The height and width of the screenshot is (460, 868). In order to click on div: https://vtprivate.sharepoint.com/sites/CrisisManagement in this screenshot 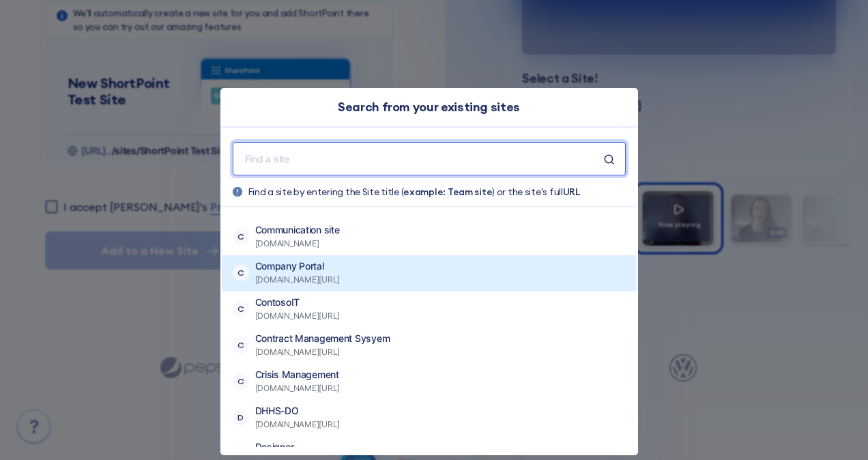, I will do `click(298, 381)`.